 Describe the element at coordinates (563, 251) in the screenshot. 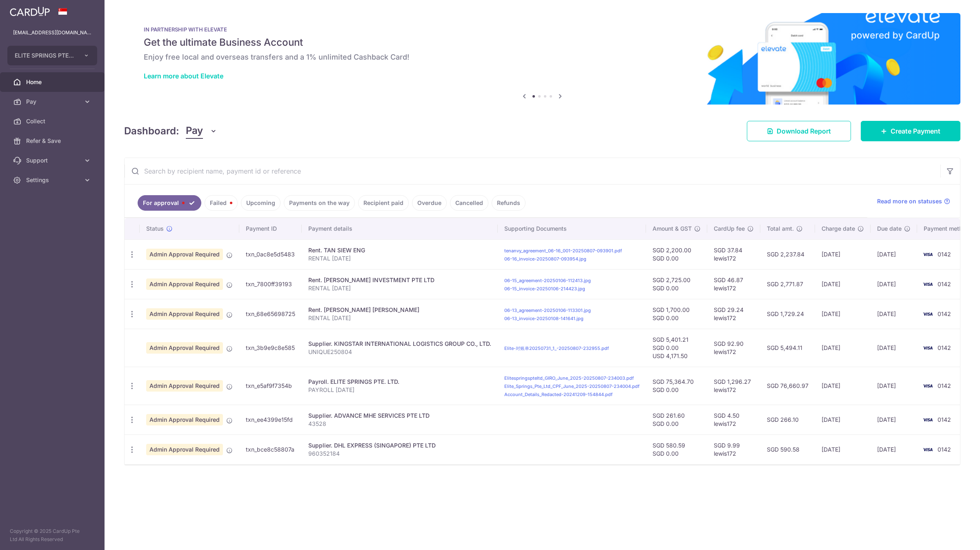

I see `a: tenanvy_agreement_06-16_001-20250807-093901.pdf` at that location.